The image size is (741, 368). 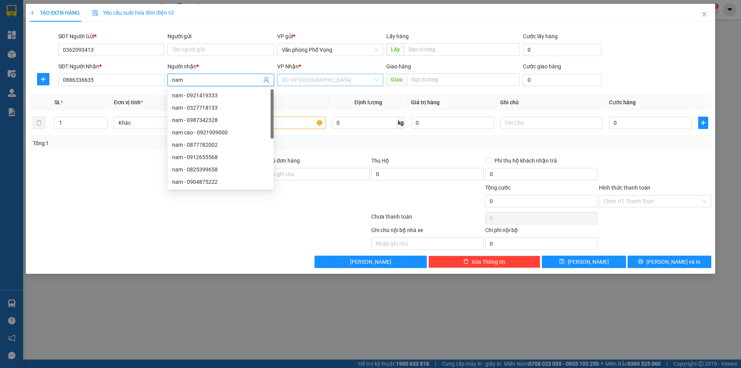 What do you see at coordinates (330, 50) in the screenshot?
I see `span: Văn phòng Phố Vọng` at bounding box center [330, 50].